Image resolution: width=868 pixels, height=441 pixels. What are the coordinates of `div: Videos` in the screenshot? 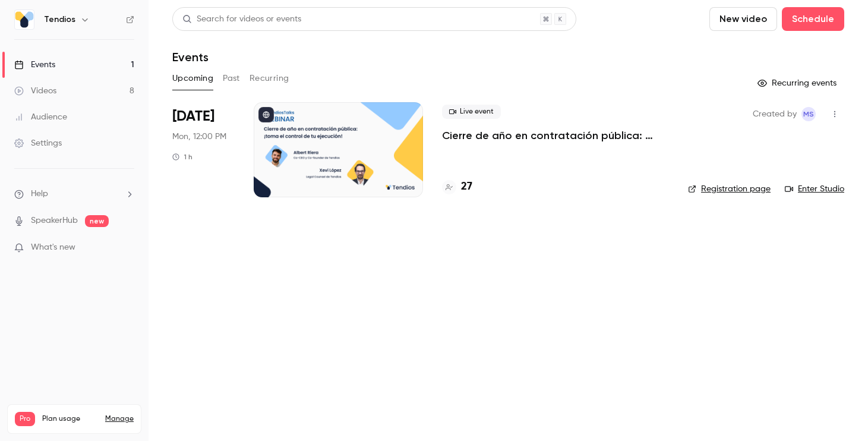 It's located at (35, 91).